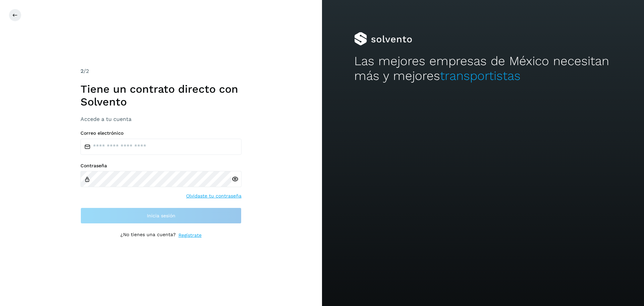  Describe the element at coordinates (161, 166) in the screenshot. I see `label: Contraseña` at that location.